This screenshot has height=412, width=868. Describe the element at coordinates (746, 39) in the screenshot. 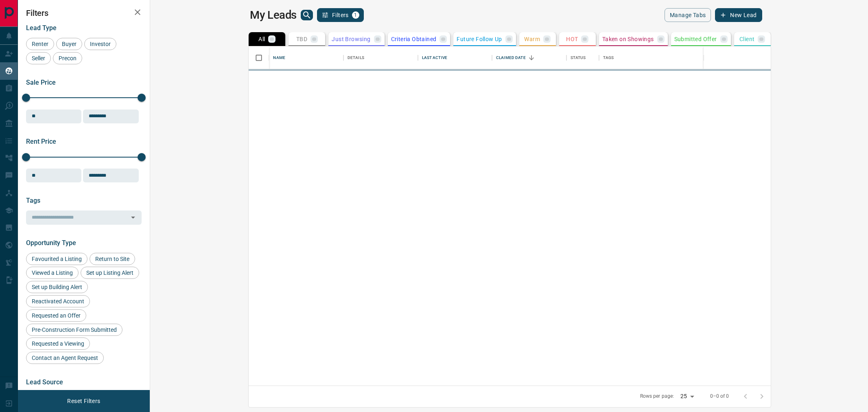

I see `p: Client` at that location.